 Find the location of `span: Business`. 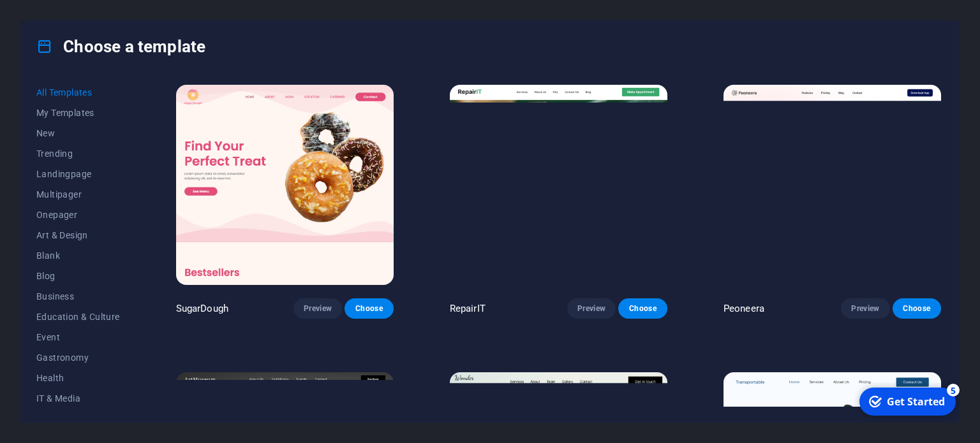

span: Business is located at coordinates (78, 297).